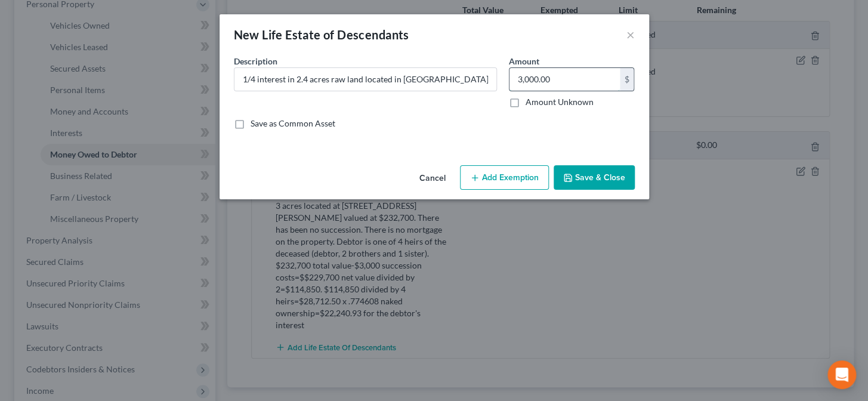 The image size is (868, 401). I want to click on span: Description, so click(255, 61).